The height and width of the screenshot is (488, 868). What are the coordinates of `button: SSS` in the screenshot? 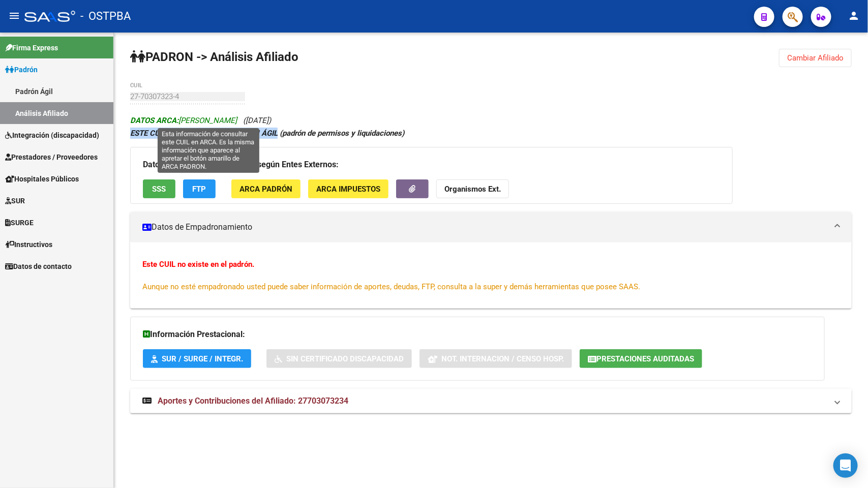 It's located at (159, 188).